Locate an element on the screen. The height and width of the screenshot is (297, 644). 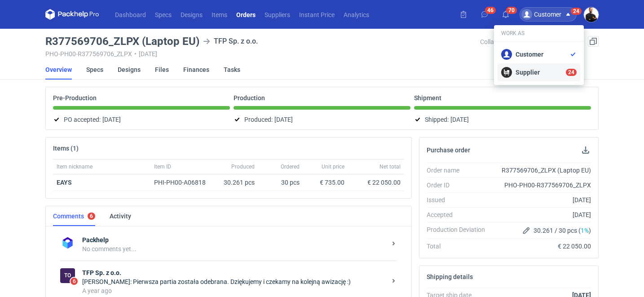
h2: Purchase order is located at coordinates (448, 150).